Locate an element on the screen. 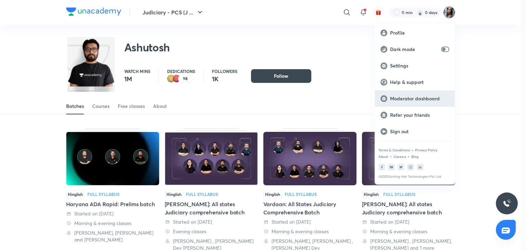 This screenshot has height=250, width=526. a: Settings is located at coordinates (415, 66).